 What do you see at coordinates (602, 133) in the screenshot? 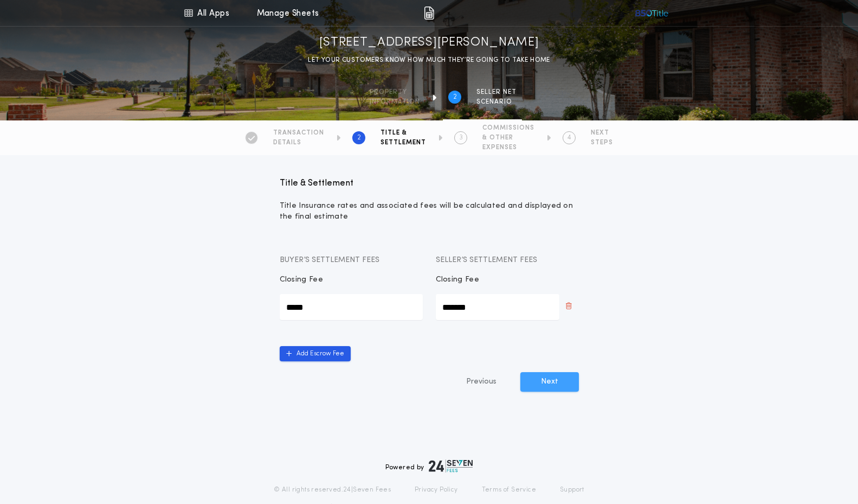
I see `span: NEXT` at bounding box center [602, 133].